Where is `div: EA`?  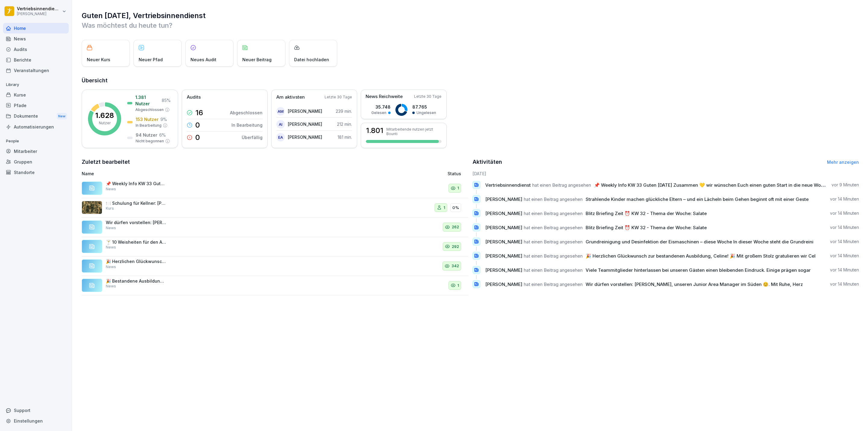
div: EA is located at coordinates (280, 137).